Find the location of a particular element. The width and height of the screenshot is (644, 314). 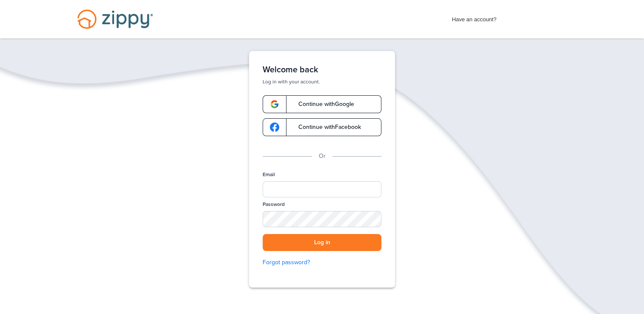

p: Log in with your account. is located at coordinates (322, 82).